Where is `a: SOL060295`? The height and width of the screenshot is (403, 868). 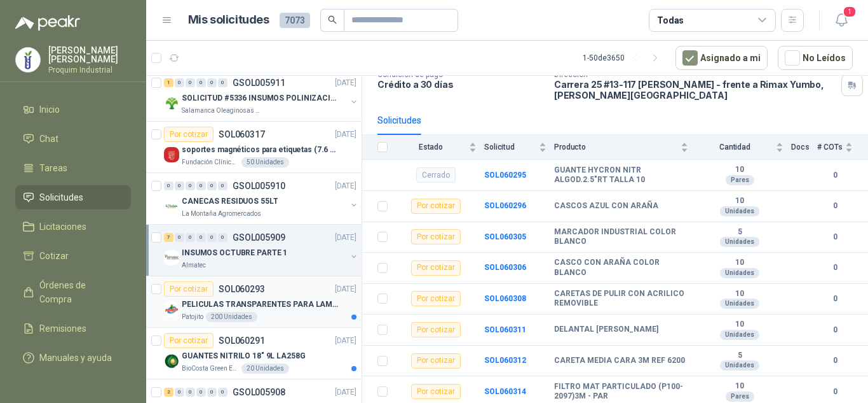 a: SOL060295 is located at coordinates (505, 175).